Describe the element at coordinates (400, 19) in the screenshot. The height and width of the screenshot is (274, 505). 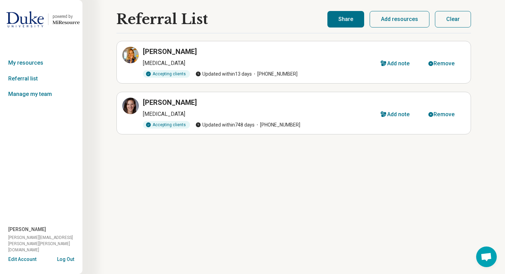
I see `button: Add resources` at that location.